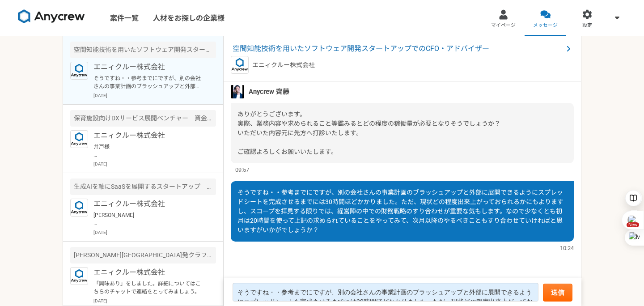  Describe the element at coordinates (545, 26) in the screenshot. I see `span: メッセージ` at that location.